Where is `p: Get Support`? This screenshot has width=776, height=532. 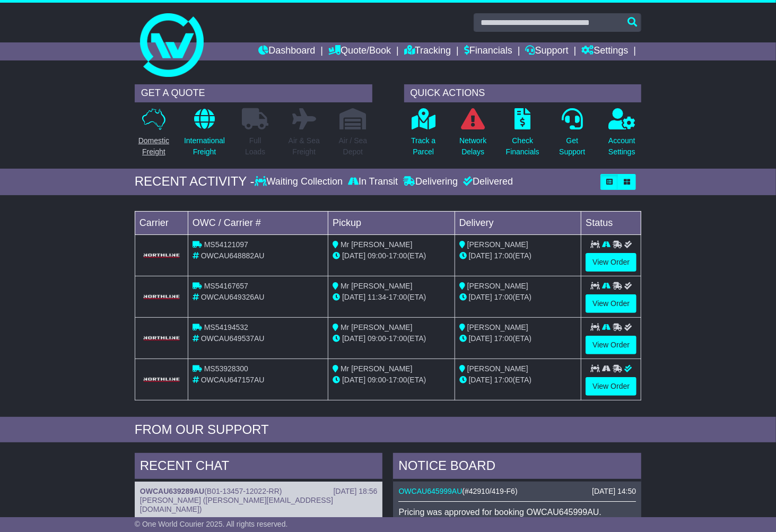
p: Get Support is located at coordinates (572, 146).